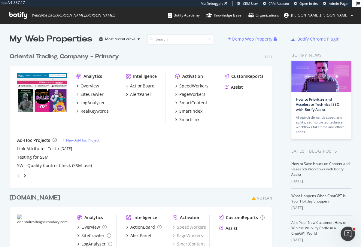 Image resolution: width=361 pixels, height=247 pixels. What do you see at coordinates (42, 93) in the screenshot?
I see `img: orientaltrading.com` at bounding box center [42, 93].